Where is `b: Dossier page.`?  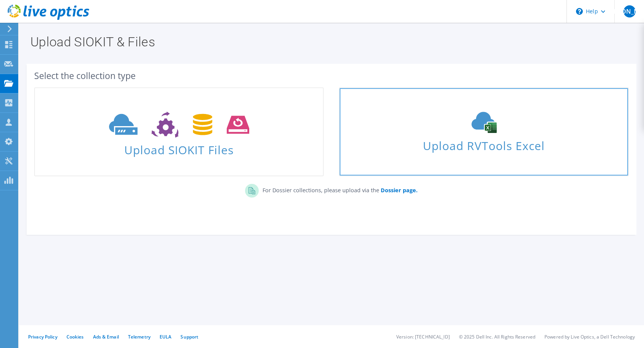 b: Dossier page. is located at coordinates (399, 190).